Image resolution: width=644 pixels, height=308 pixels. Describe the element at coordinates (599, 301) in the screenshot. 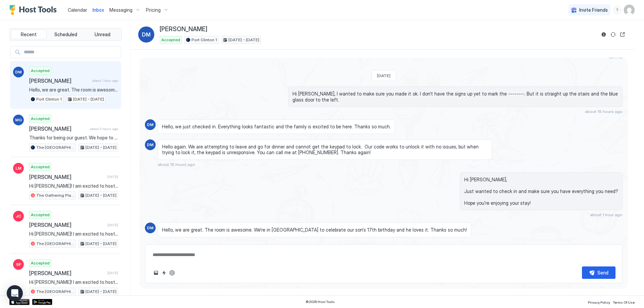

I see `a: Privacy Policy` at that location.